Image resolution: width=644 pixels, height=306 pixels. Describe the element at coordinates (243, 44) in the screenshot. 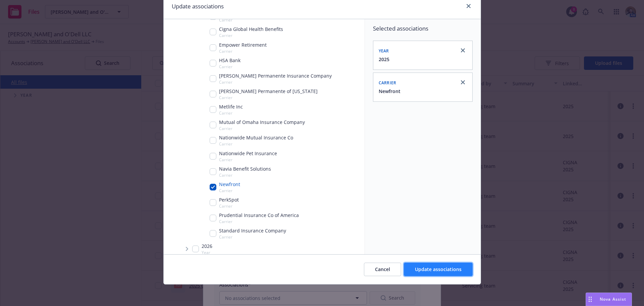

I see `span: Empower Retirement` at that location.